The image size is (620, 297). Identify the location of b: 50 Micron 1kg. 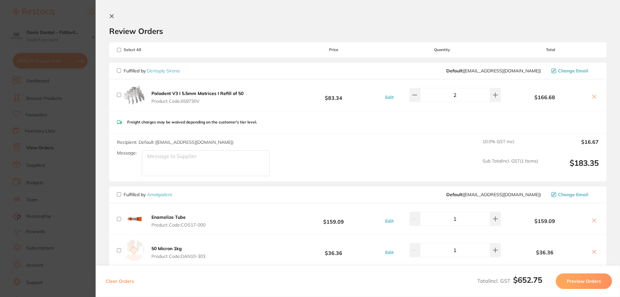
(167, 248).